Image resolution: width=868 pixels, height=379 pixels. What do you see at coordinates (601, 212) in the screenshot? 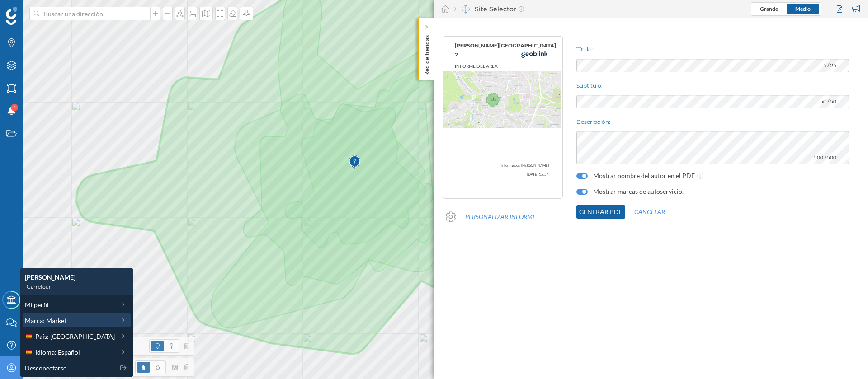
I see `button: Generar PDF` at bounding box center [601, 212].